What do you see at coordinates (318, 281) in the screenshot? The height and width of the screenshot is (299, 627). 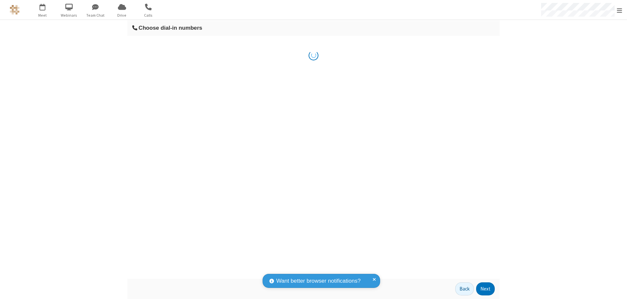 I see `span: Want better browser notifications?` at bounding box center [318, 281].